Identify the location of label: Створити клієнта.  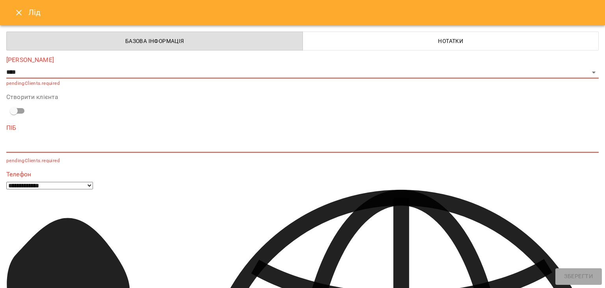
(302, 97).